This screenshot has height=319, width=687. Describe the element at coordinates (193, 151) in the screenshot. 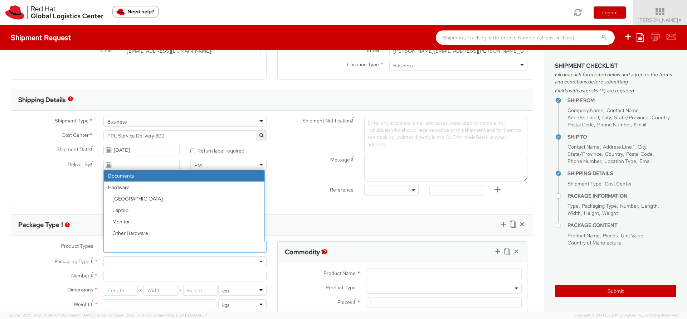

I see `input: Return label required` at that location.